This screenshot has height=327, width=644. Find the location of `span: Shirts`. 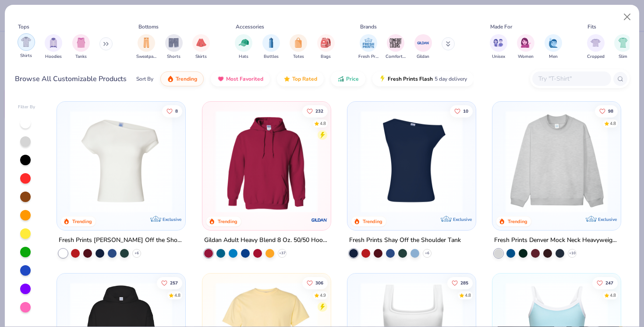

span: Shirts is located at coordinates (26, 56).